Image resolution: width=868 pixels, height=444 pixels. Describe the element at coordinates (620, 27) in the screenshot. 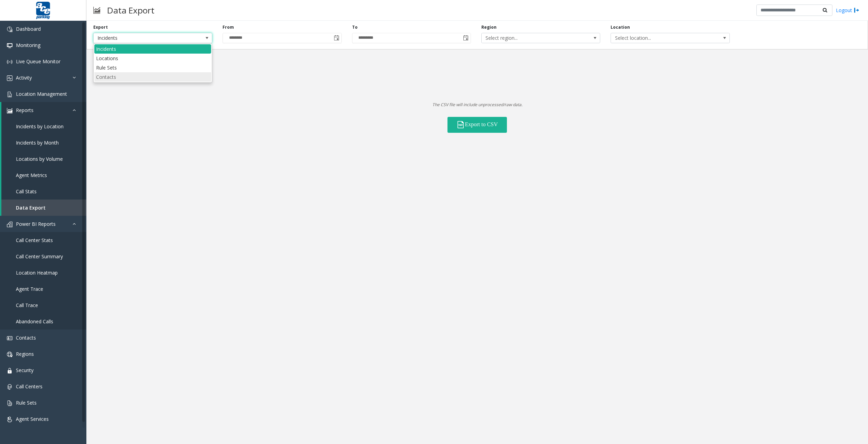

I see `label: Location` at that location.